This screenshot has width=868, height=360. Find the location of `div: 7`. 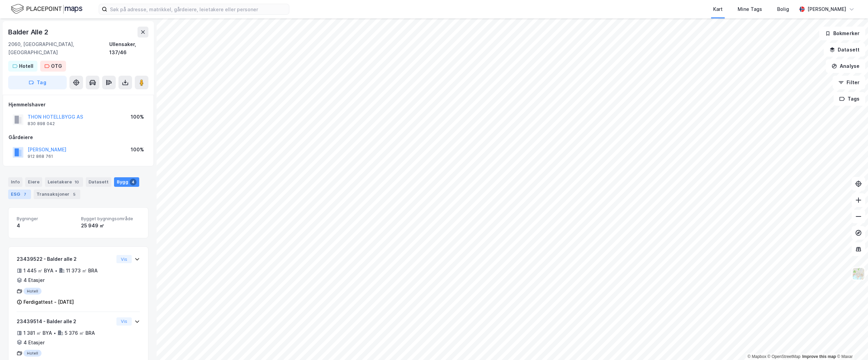

div: 7 is located at coordinates (25, 194).